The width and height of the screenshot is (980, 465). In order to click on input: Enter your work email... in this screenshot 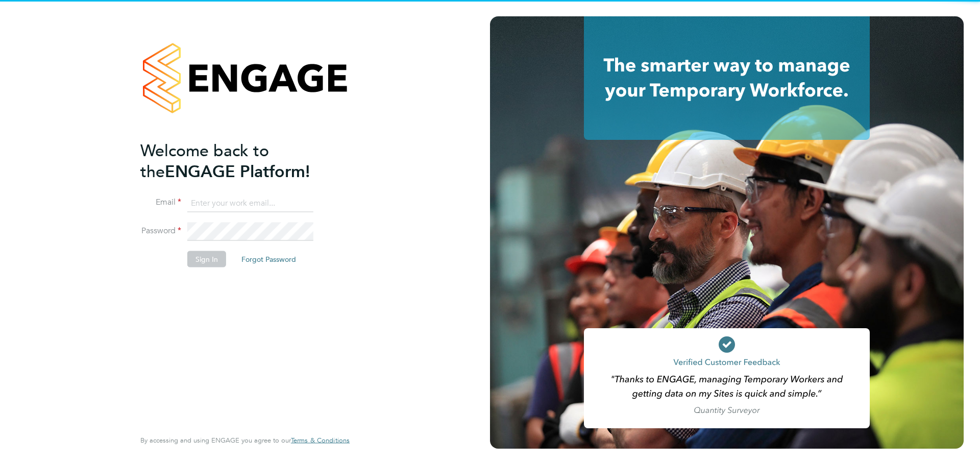, I will do `click(250, 203)`.